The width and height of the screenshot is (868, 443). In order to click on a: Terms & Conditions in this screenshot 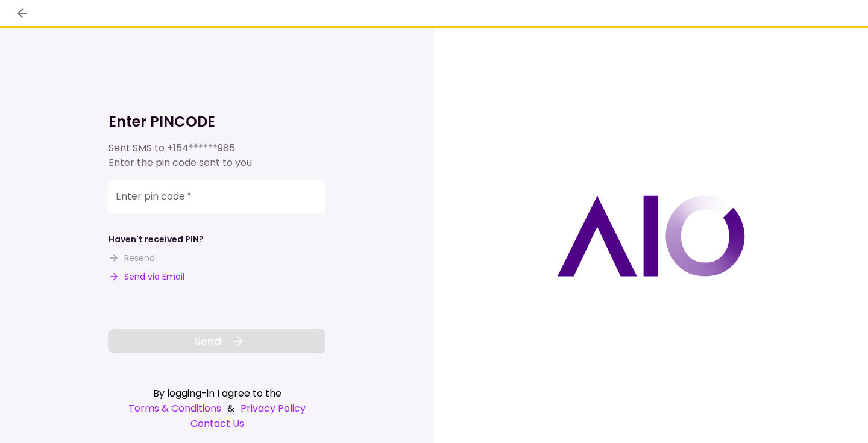, I will do `click(175, 408)`.